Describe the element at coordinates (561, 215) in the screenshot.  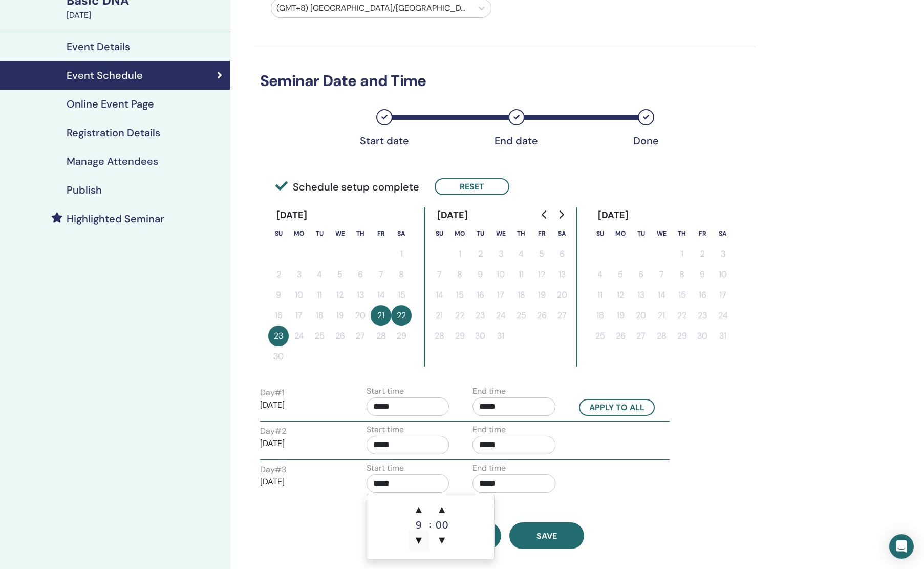
I see `button: Go to next month` at that location.